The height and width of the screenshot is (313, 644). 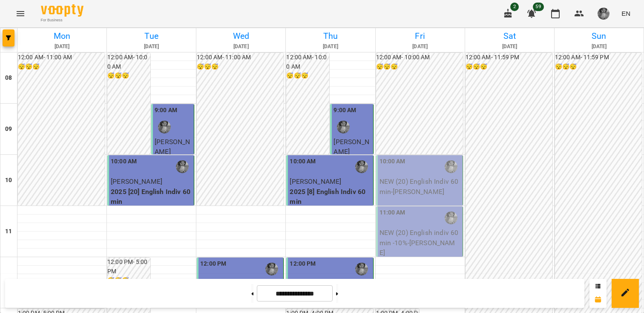 What do you see at coordinates (510, 36) in the screenshot?
I see `h6: Sat` at bounding box center [510, 36].